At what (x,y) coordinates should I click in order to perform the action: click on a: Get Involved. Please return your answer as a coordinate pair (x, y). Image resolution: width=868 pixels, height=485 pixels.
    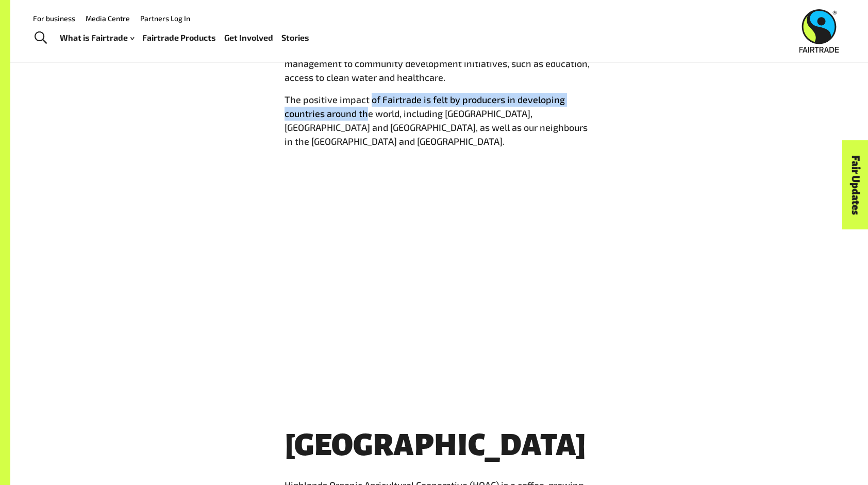
    Looking at the image, I should click on (249, 38).